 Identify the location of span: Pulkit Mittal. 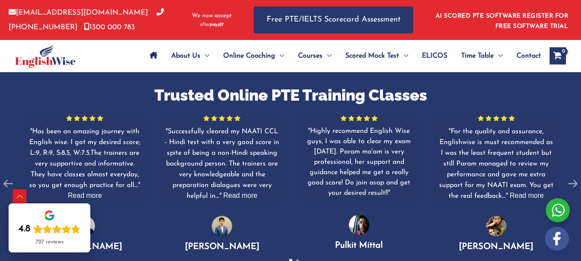
(359, 246).